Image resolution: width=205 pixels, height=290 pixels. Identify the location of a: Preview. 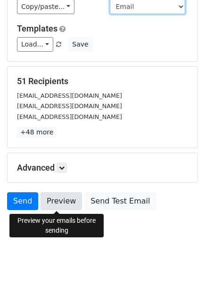
(61, 201).